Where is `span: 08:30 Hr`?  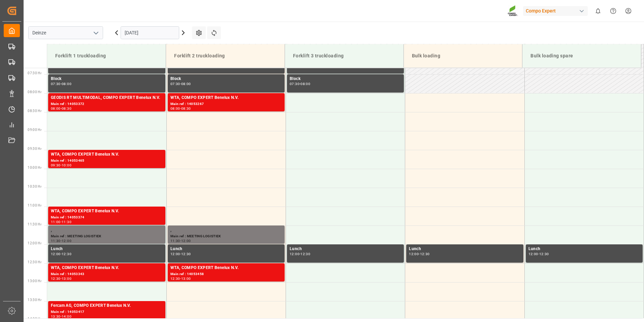
span: 08:30 Hr is located at coordinates (35, 110).